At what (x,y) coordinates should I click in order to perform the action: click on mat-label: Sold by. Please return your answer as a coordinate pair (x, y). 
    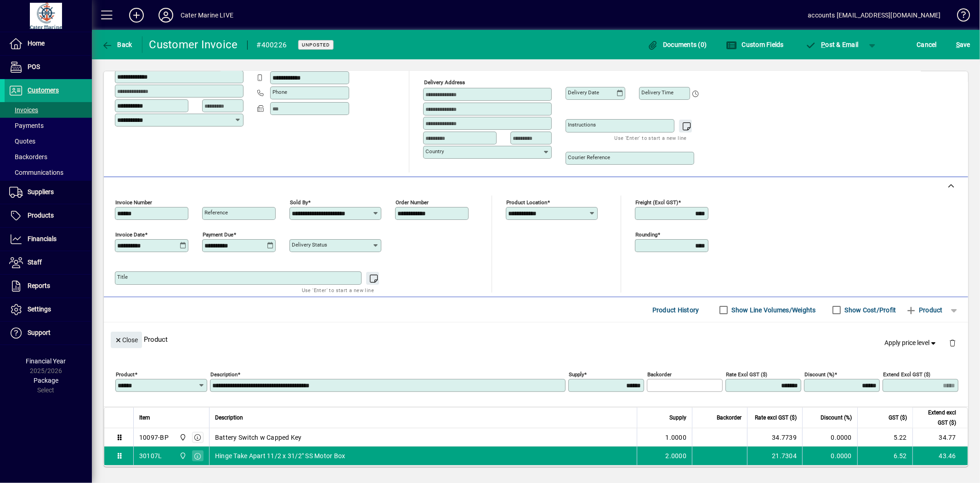
    Looking at the image, I should click on (299, 203).